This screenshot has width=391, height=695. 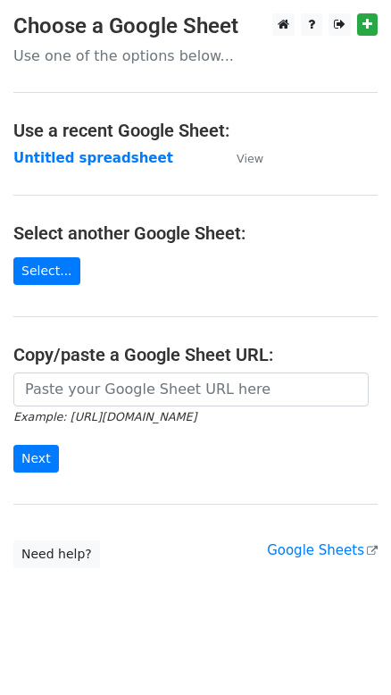 What do you see at coordinates (196, 355) in the screenshot?
I see `h4: Copy/paste a Google Sheet URL:` at bounding box center [196, 355].